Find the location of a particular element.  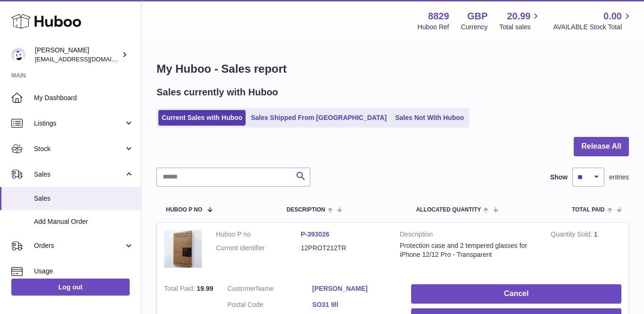

dt: Name is located at coordinates (270, 290).